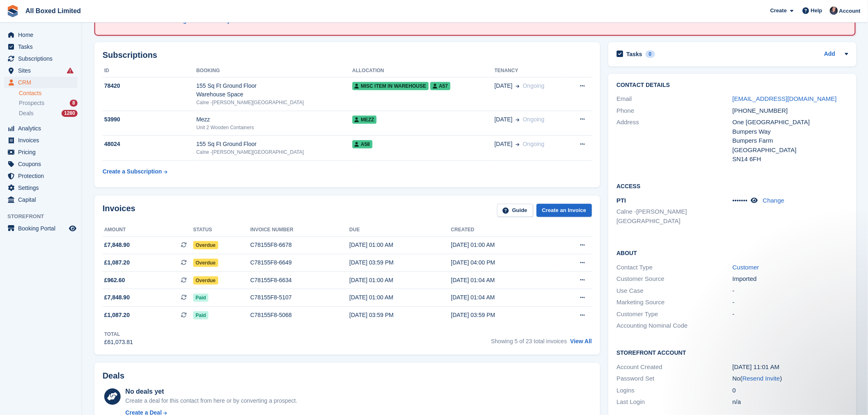 This screenshot has height=415, width=868. What do you see at coordinates (300, 315) in the screenshot?
I see `div: C78155F8-5068` at bounding box center [300, 315].